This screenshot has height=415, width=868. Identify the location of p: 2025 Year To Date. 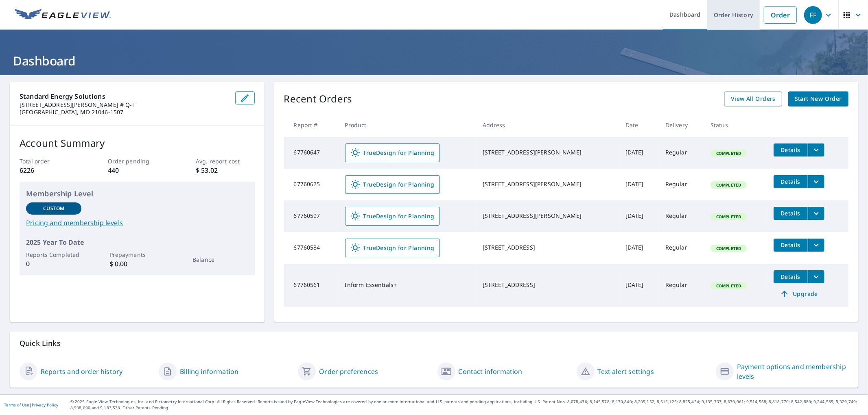
(137, 242).